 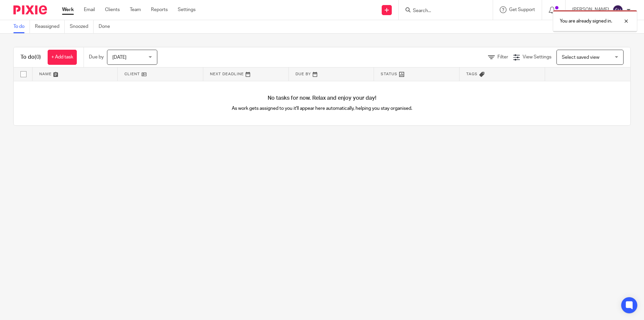 I want to click on h4: No tasks for now. Relax and enjoy your day!, so click(x=322, y=98).